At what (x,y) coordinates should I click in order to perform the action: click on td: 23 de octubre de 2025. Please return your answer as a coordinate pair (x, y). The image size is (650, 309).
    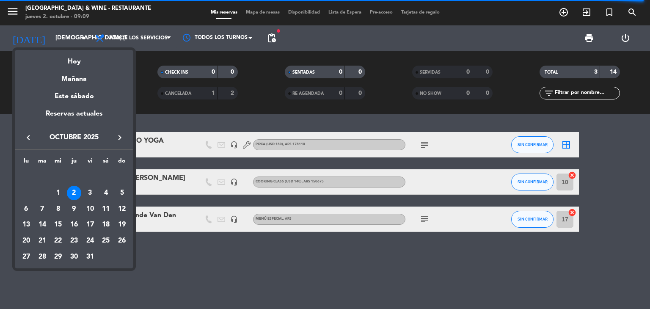
    Looking at the image, I should click on (74, 241).